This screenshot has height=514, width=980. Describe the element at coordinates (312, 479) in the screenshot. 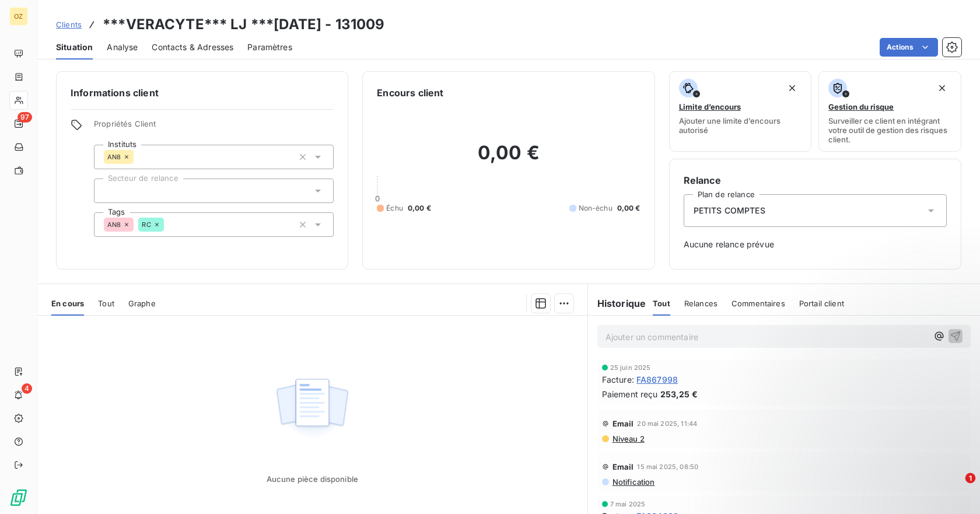

I see `span: Aucune pièce disponible` at that location.